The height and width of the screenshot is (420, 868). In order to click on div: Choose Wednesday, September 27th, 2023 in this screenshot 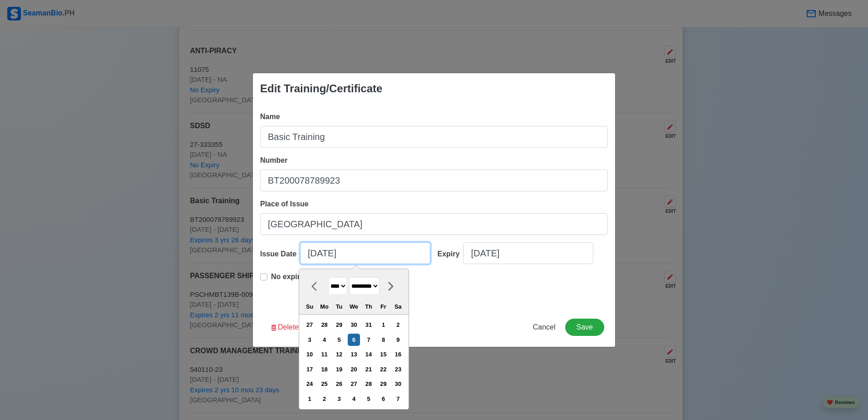, I will do `click(353, 383)`.